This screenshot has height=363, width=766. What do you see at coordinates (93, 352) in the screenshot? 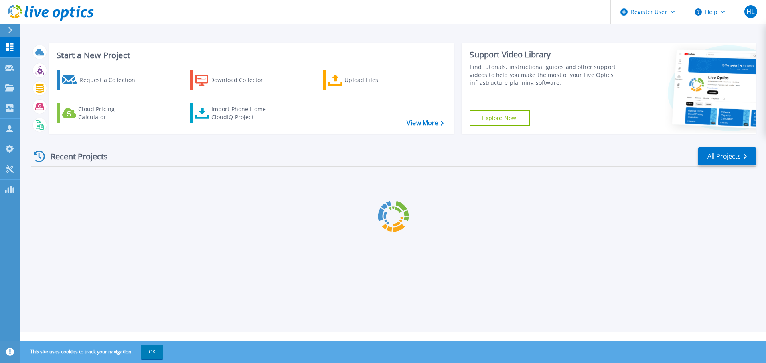
I see `span: This site uses cookies to track your navigation.` at bounding box center [93, 352].